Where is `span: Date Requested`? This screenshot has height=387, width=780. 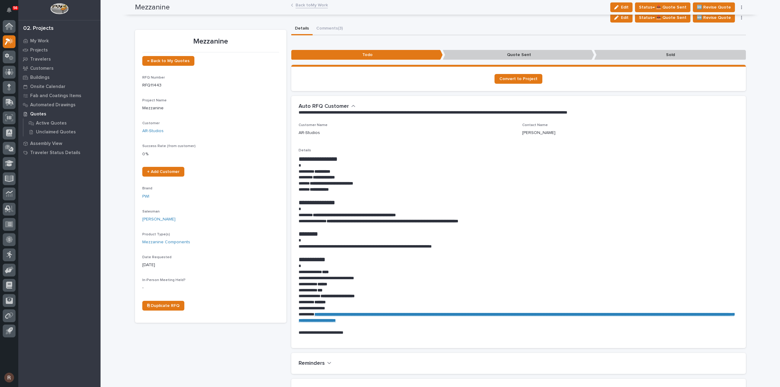 span: Date Requested is located at coordinates (157, 257).